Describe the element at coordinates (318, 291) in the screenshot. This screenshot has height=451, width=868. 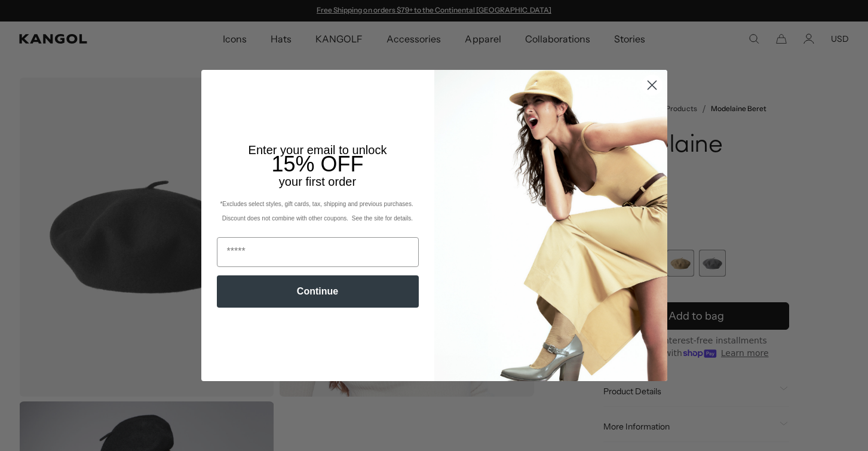
I see `button: Continue` at that location.